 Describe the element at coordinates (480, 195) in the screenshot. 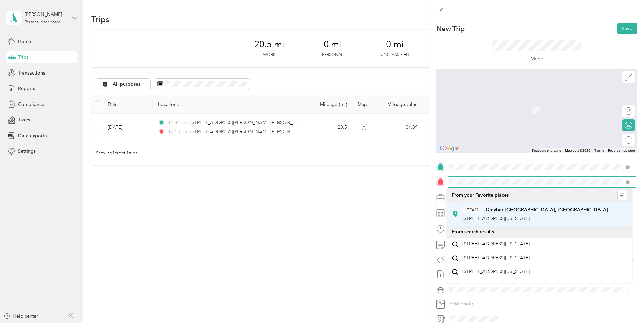

I see `span: From your Favorite places` at that location.